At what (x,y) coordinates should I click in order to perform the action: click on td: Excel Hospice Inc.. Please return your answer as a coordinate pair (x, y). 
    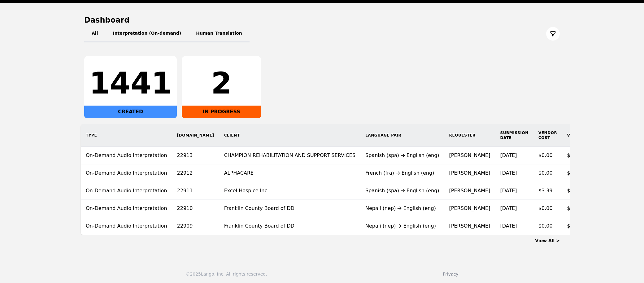
    Looking at the image, I should click on (290, 191).